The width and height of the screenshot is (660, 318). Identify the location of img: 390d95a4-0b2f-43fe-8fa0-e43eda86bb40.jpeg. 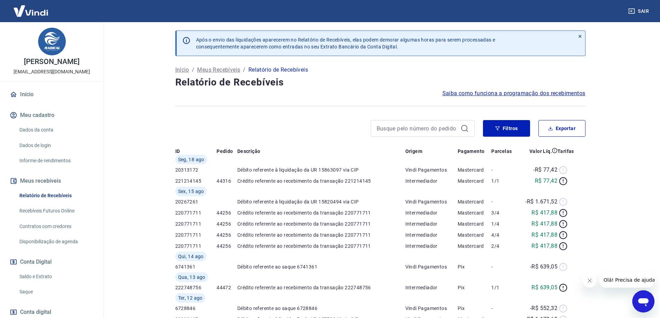
(52, 42).